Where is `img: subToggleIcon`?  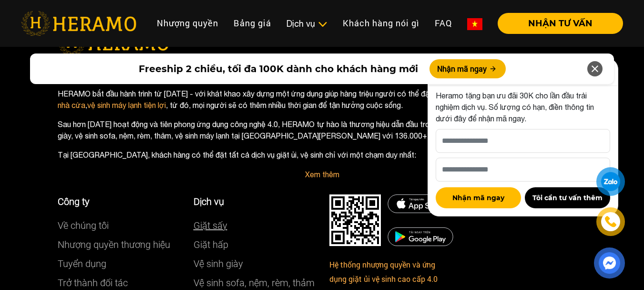
img: subToggleIcon is located at coordinates (323, 25).